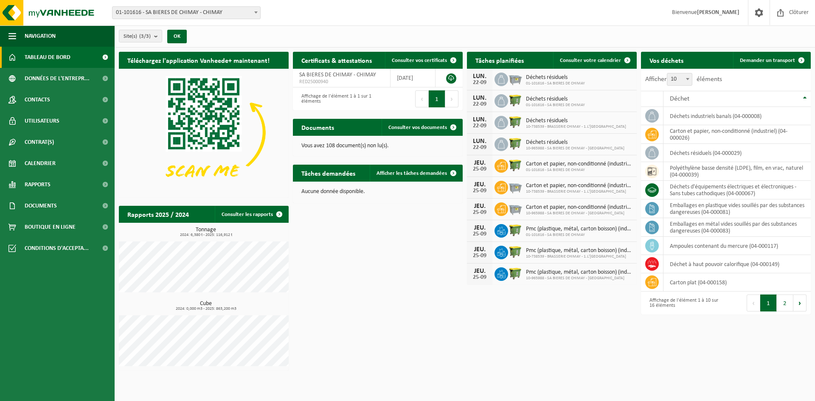 The image size is (815, 401). I want to click on span: Contacts, so click(37, 100).